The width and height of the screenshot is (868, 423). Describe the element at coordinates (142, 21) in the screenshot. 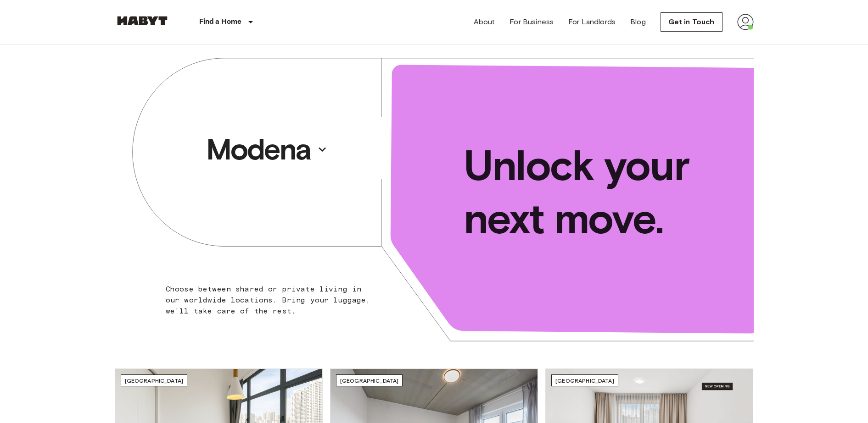

I see `img: Habyt` at that location.